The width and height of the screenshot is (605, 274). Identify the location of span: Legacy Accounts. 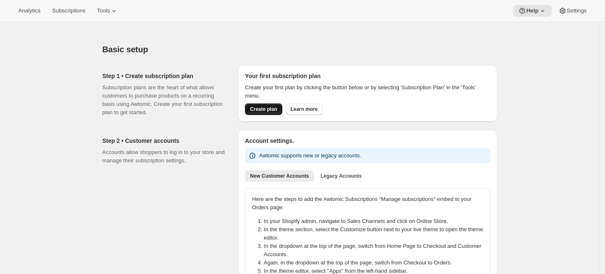
(341, 176).